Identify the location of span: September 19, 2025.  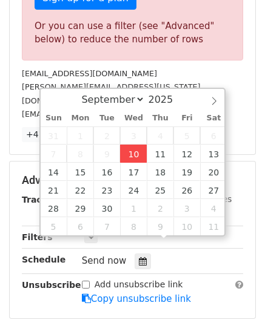
(187, 172).